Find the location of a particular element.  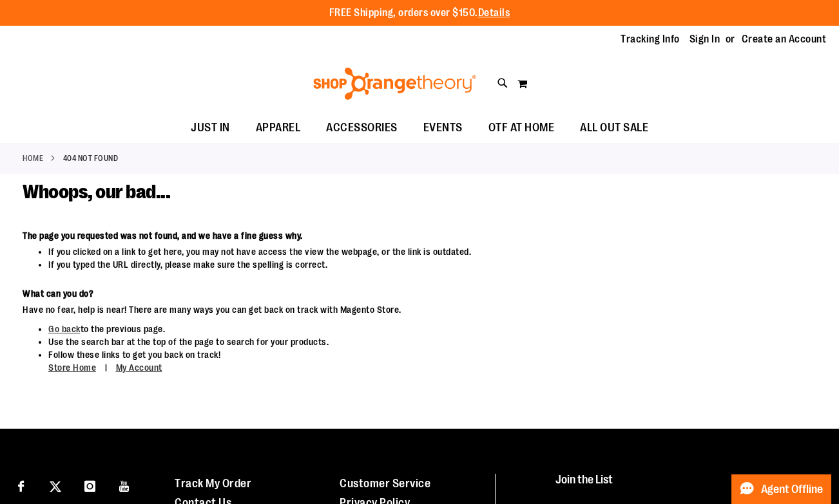

span: EVENTS is located at coordinates (442, 128).